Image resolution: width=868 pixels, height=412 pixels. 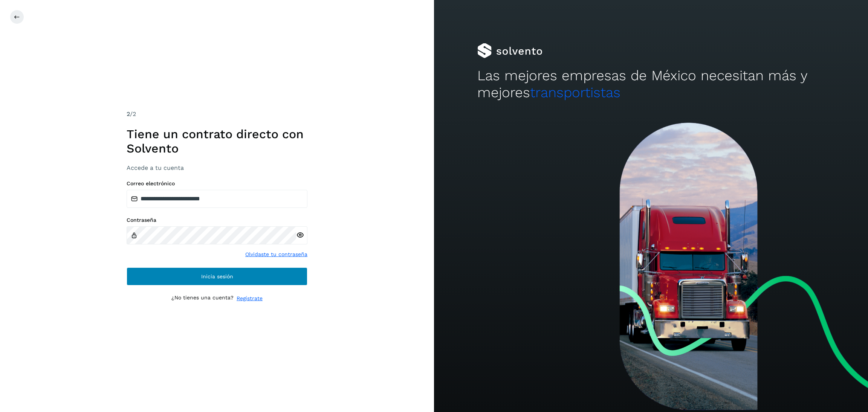 What do you see at coordinates (217, 114) in the screenshot?
I see `div: /2` at bounding box center [217, 114].